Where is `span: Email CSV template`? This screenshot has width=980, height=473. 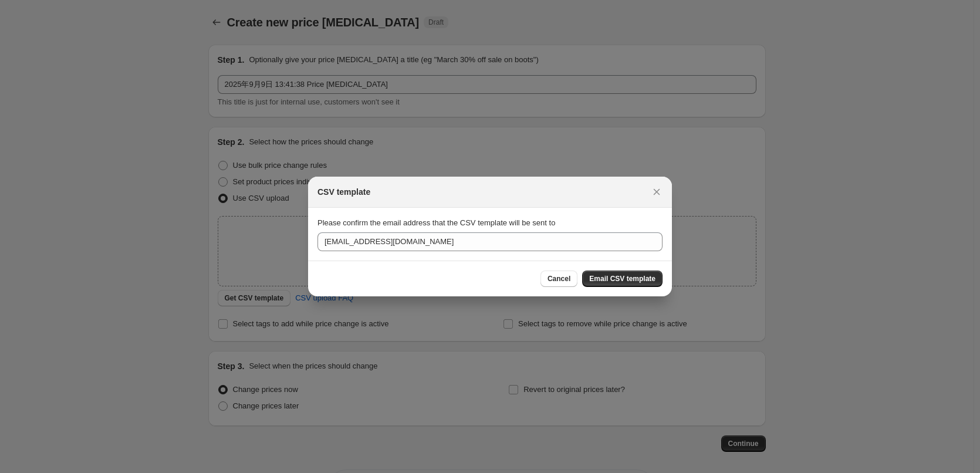 span: Email CSV template is located at coordinates (622, 279).